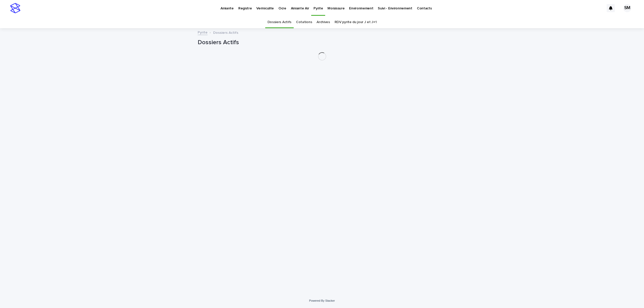 The width and height of the screenshot is (644, 308). What do you see at coordinates (226, 32) in the screenshot?
I see `p: Dossiers Actifs` at bounding box center [226, 32].